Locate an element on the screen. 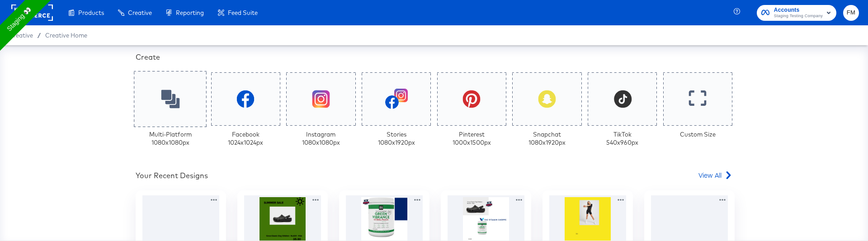 This screenshot has height=241, width=868. a: View All is located at coordinates (714, 177).